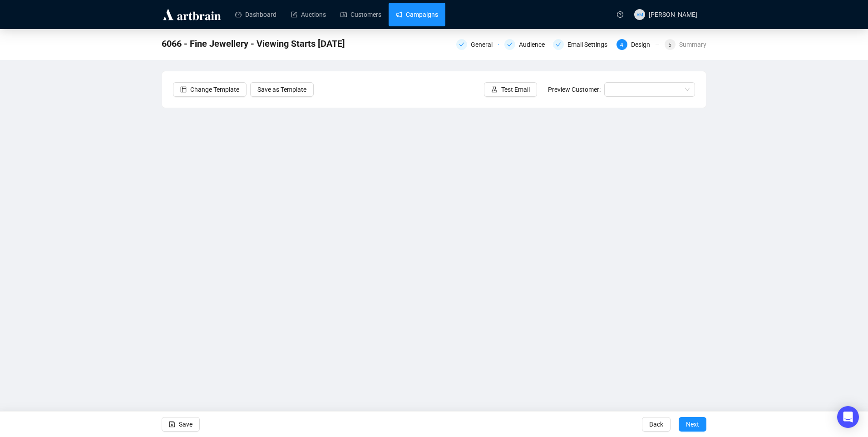  Describe the element at coordinates (172, 425) in the screenshot. I see `span: save` at that location.